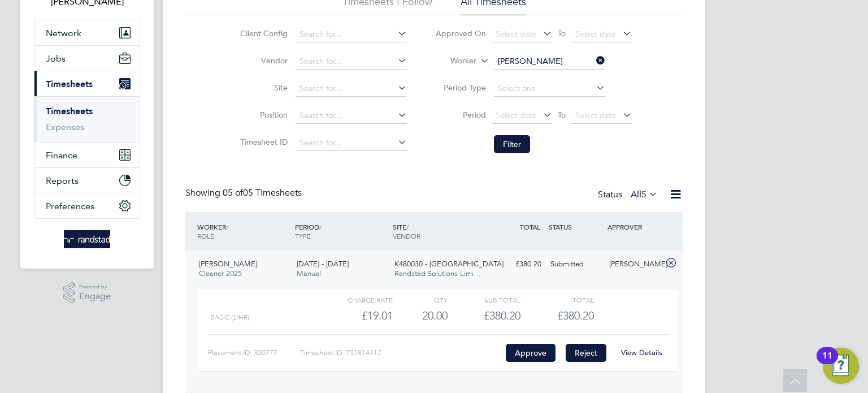 The image size is (868, 393). I want to click on button: Approve, so click(531, 353).